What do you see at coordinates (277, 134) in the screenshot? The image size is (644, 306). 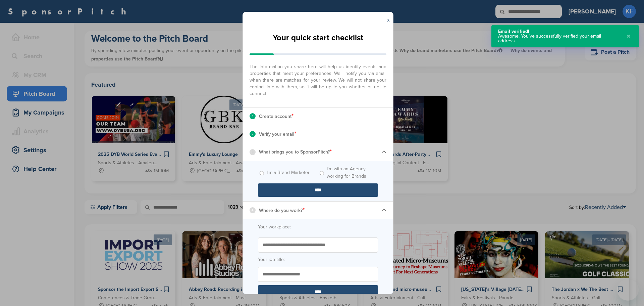 I see `p: Verify your email` at bounding box center [277, 134].